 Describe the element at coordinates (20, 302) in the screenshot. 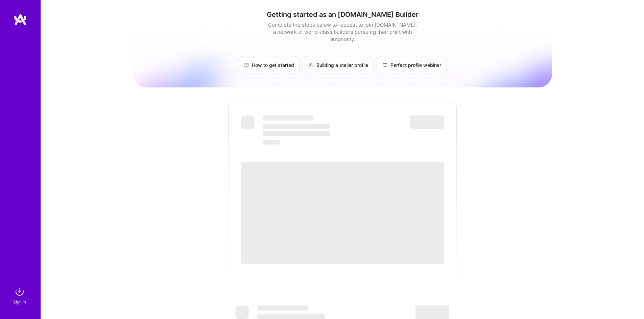

I see `div: Sign In` at that location.